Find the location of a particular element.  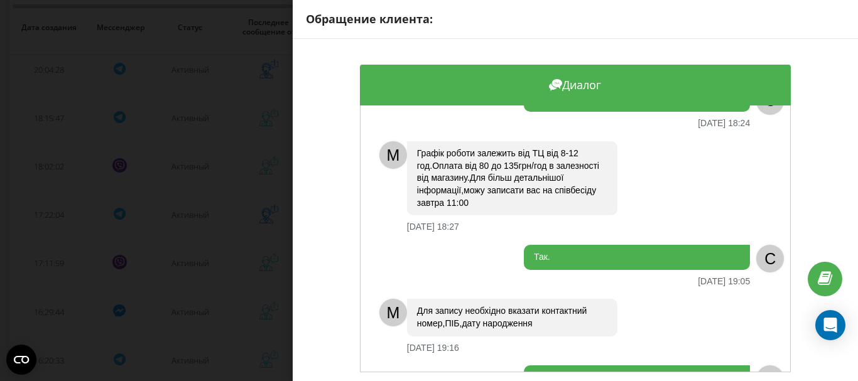

button: Open CMP widget is located at coordinates (21, 360).